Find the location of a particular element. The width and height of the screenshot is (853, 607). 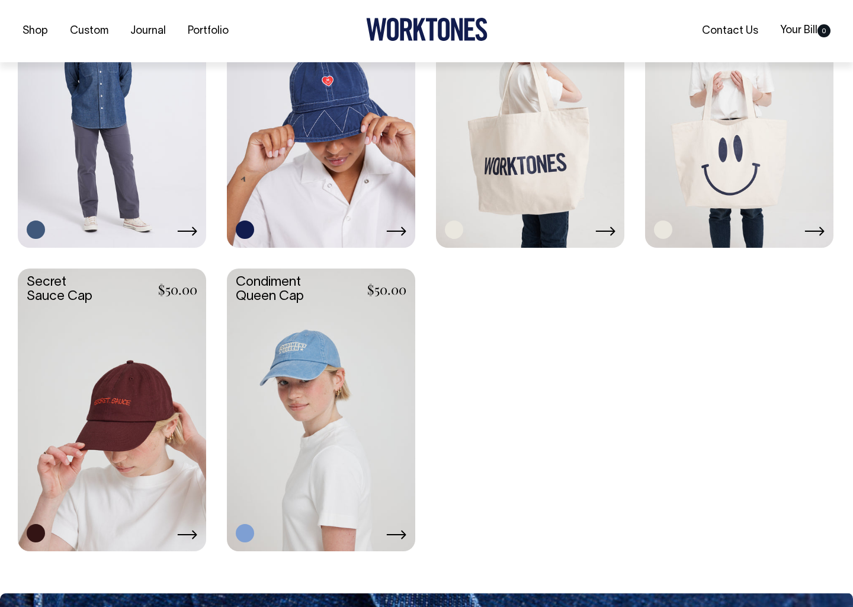

span: 0 is located at coordinates (824, 31).